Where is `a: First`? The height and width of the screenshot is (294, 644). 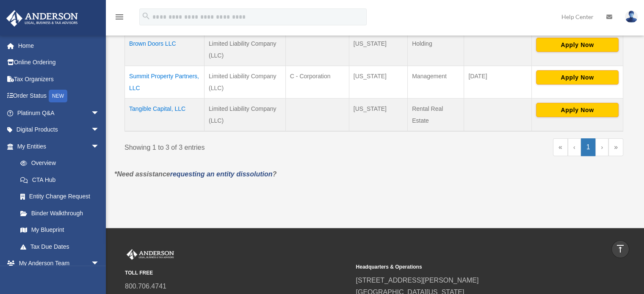 a: First is located at coordinates (560, 147).